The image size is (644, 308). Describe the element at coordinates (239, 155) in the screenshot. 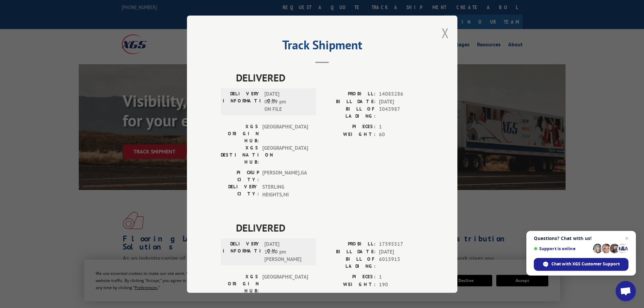

I see `label: XGS DESTINATION HUB:` at that location.